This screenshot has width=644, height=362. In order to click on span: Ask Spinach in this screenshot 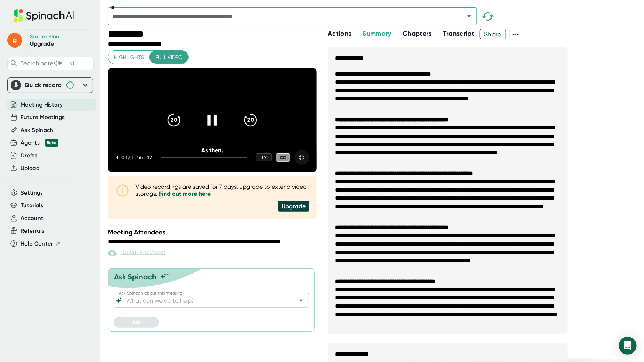, I will do `click(37, 130)`.